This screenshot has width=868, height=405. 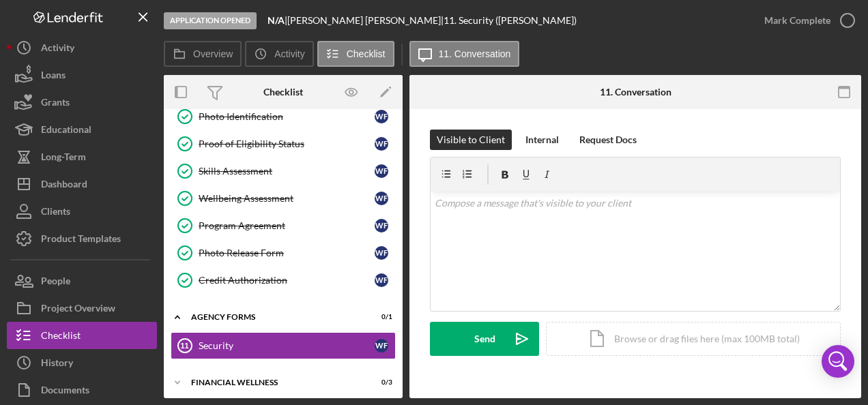 I want to click on a: 11SecurityWF, so click(x=283, y=346).